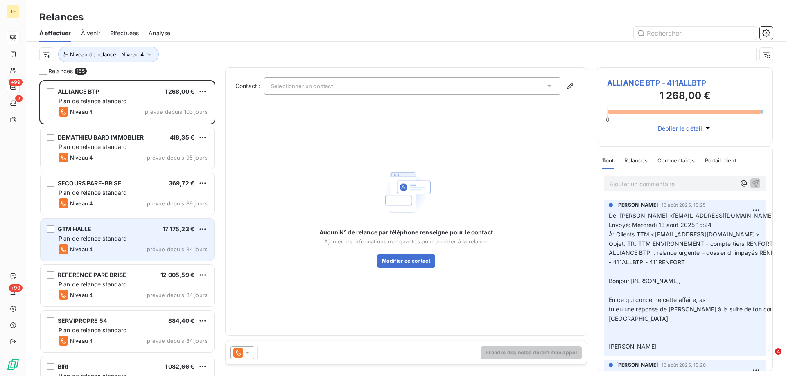 This screenshot has height=376, width=786. What do you see at coordinates (82, 321) in the screenshot?
I see `span: SERVIPROPRE 54` at bounding box center [82, 321].